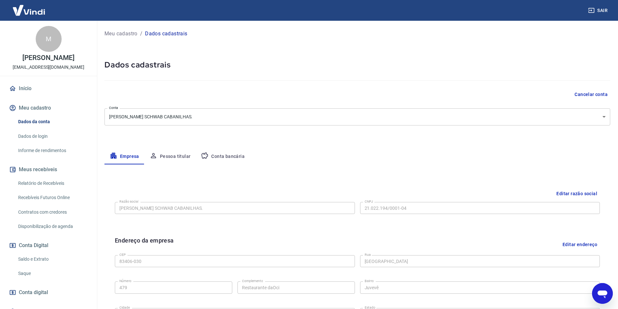 The width and height of the screenshot is (618, 309). Describe the element at coordinates (114, 108) in the screenshot. I see `label: Conta` at that location.